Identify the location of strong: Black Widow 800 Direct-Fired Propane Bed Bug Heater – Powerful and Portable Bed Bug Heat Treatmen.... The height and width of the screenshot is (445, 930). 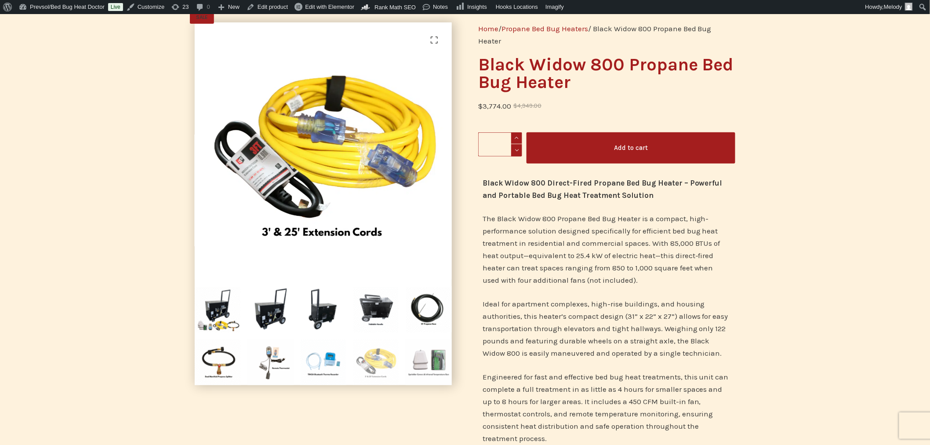
(602, 189).